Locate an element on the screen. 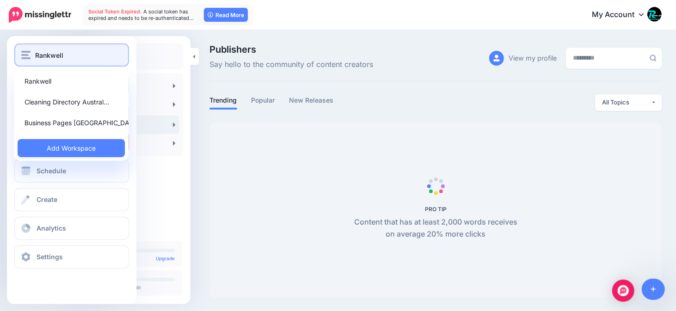 This screenshot has width=676, height=311. a: Add Workspace is located at coordinates (71, 148).